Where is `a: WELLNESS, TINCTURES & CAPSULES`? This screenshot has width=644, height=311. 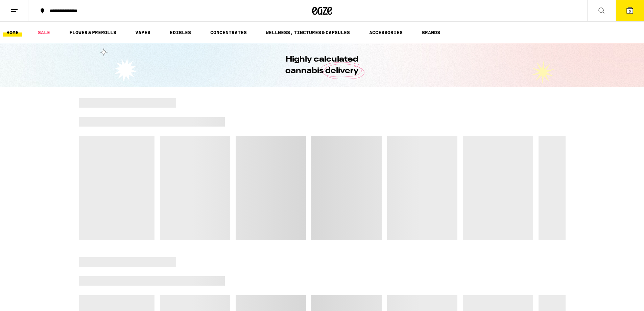
a: WELLNESS, TINCTURES & CAPSULES is located at coordinates (308, 32).